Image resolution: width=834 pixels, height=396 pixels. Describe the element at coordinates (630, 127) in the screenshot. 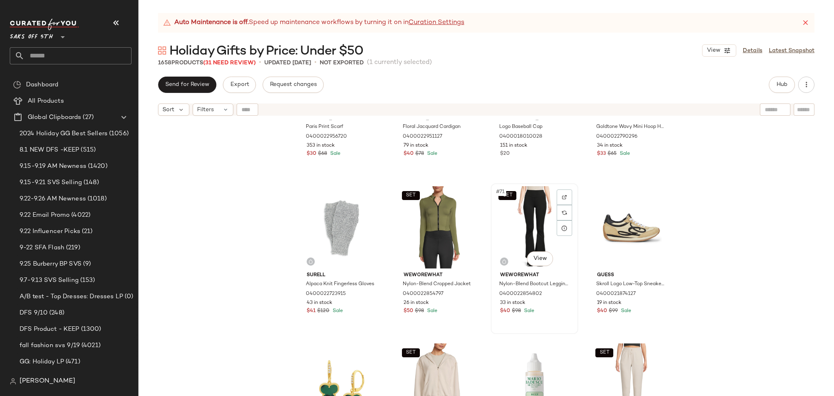

I see `span: Goldtone Wavy Mini Hoop Huggie Earrings` at that location.